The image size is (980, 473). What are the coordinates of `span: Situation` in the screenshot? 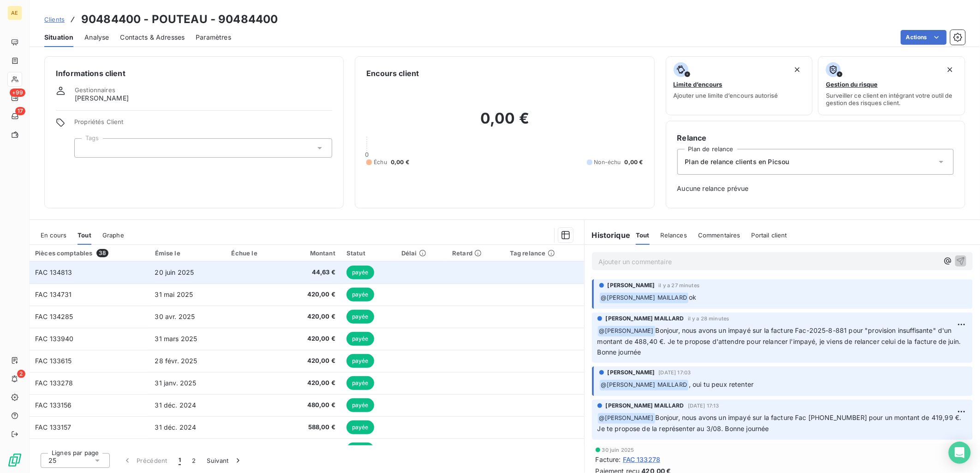 It's located at (58, 37).